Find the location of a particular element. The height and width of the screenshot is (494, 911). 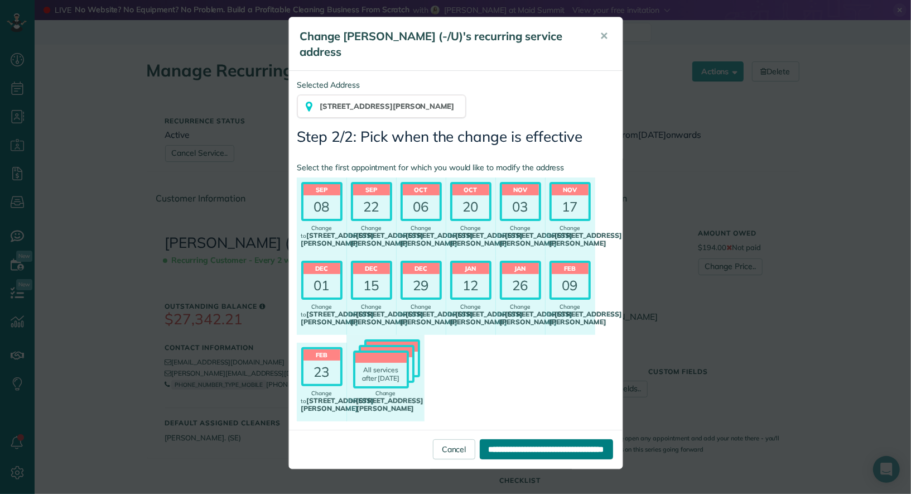

a: Cancel is located at coordinates (454, 449).